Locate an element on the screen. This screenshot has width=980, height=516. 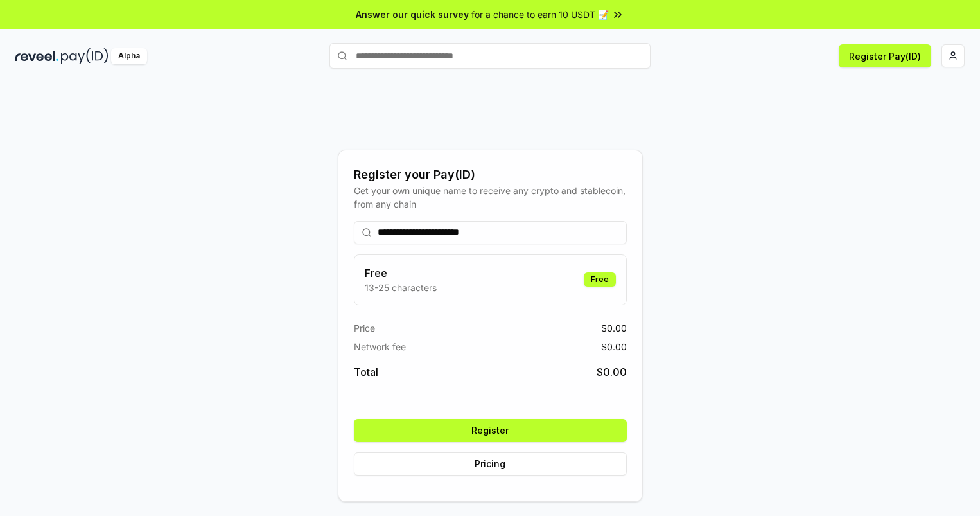
button: Register is located at coordinates (490, 430).